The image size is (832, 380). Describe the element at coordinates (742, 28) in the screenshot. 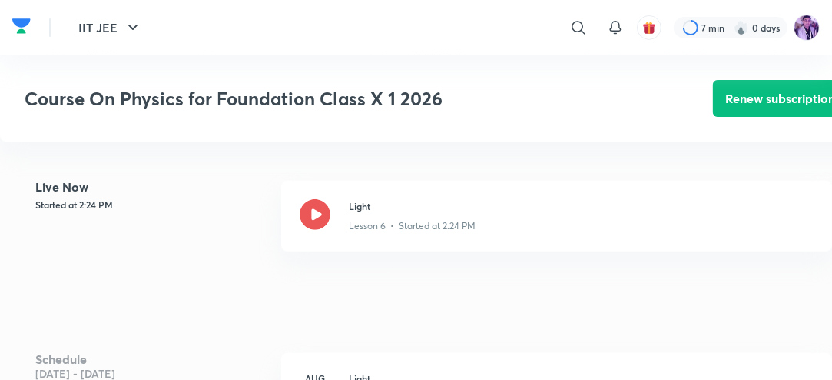

I see `img: streak` at that location.